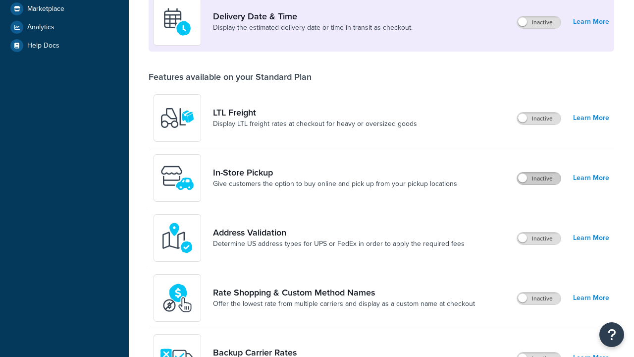  What do you see at coordinates (64, 27) in the screenshot?
I see `li: Analytics` at bounding box center [64, 27].